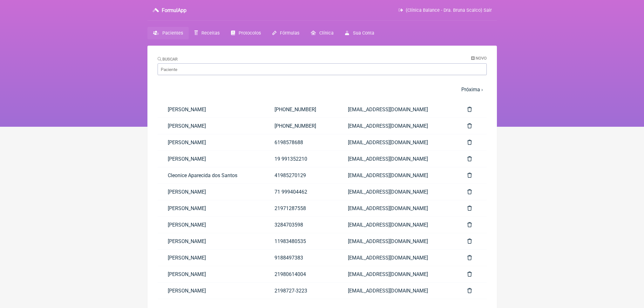 Image resolution: width=644 pixels, height=308 pixels. I want to click on a: 71 999404462, so click(301, 192).